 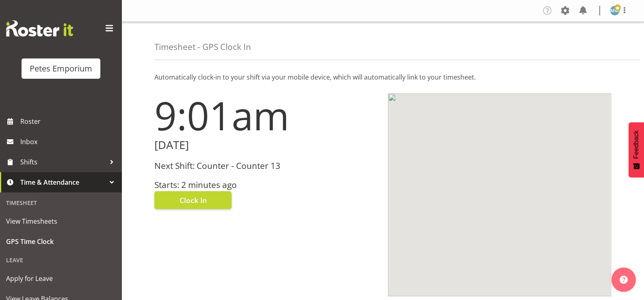 What do you see at coordinates (624, 280) in the screenshot?
I see `img: help-xxl-2.png` at bounding box center [624, 280].